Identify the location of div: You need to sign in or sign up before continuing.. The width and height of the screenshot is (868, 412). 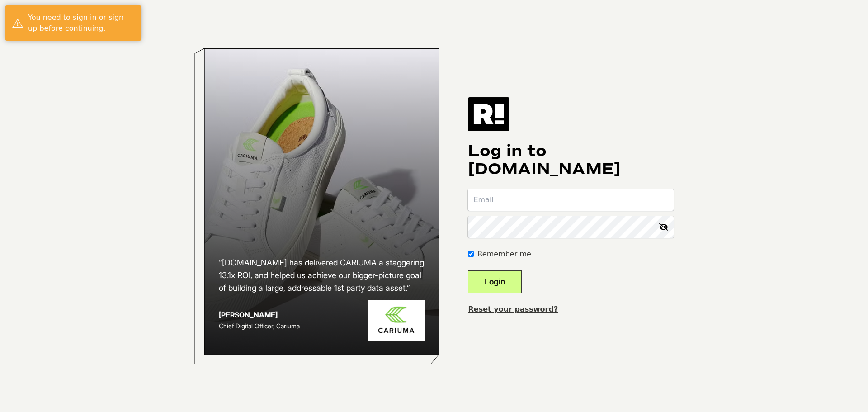
(81, 23).